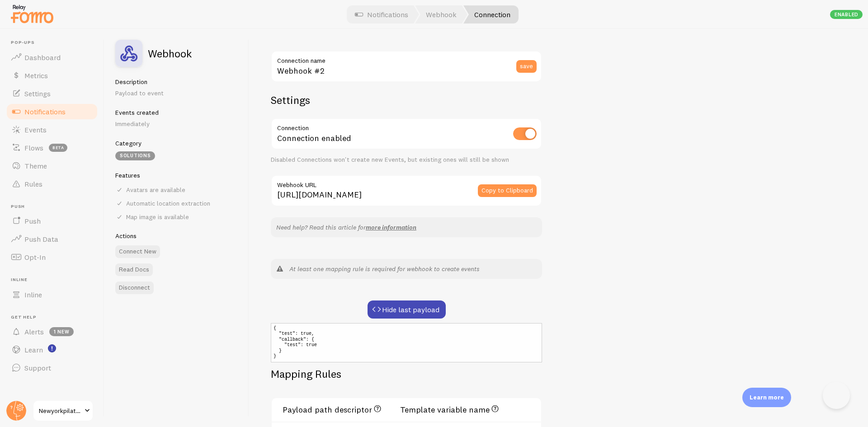 This screenshot has height=427, width=868. Describe the element at coordinates (450, 409) in the screenshot. I see `h3: Template variable name` at that location.